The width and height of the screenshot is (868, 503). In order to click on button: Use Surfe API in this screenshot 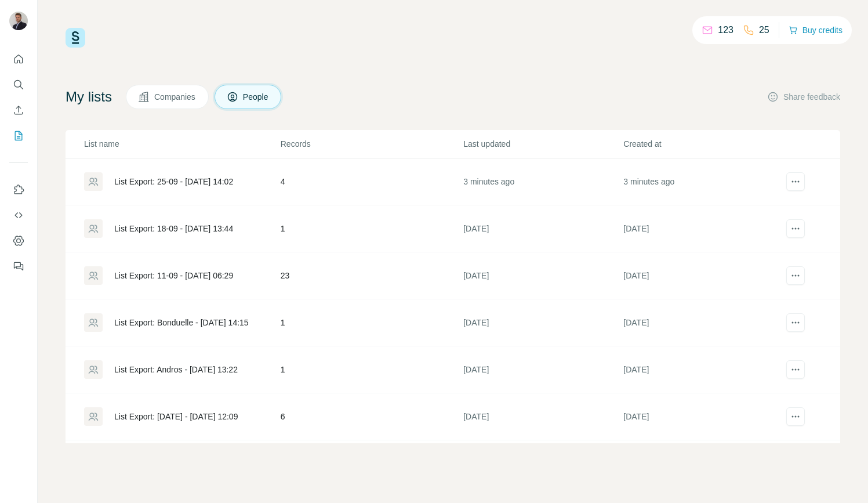, I will do `click(19, 215)`.